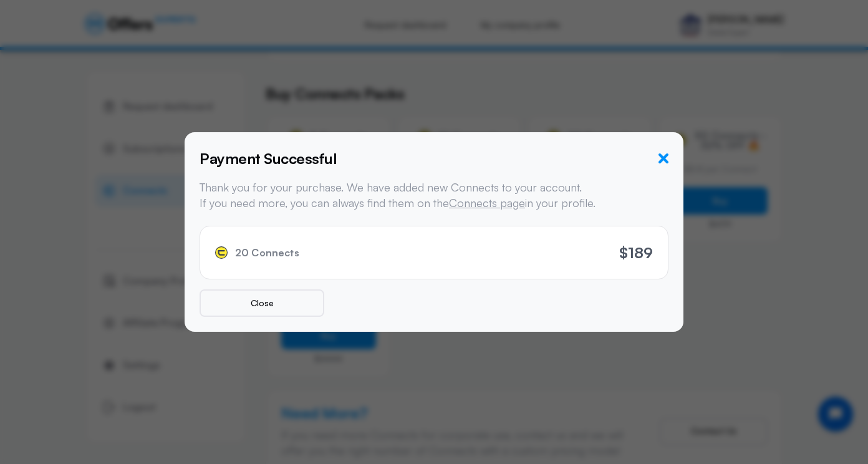 The height and width of the screenshot is (464, 868). Describe the element at coordinates (267, 158) in the screenshot. I see `h5: Payment Successful` at that location.